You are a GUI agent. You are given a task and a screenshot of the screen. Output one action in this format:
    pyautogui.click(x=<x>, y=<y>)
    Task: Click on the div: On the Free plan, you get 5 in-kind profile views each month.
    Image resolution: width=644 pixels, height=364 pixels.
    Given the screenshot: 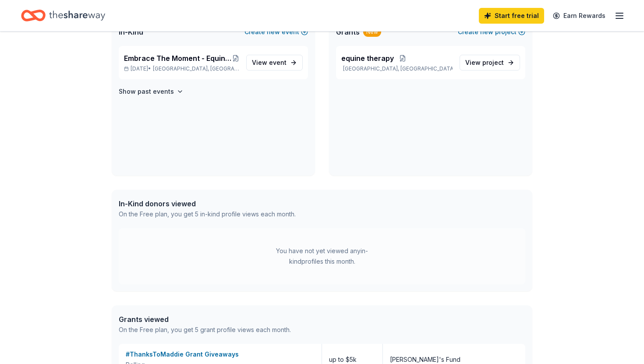 What is the action you would take?
    pyautogui.click(x=207, y=214)
    